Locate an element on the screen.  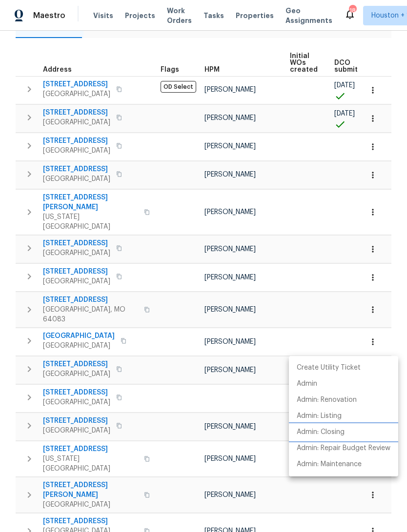
p: Admin: Maintenance is located at coordinates (328, 464).